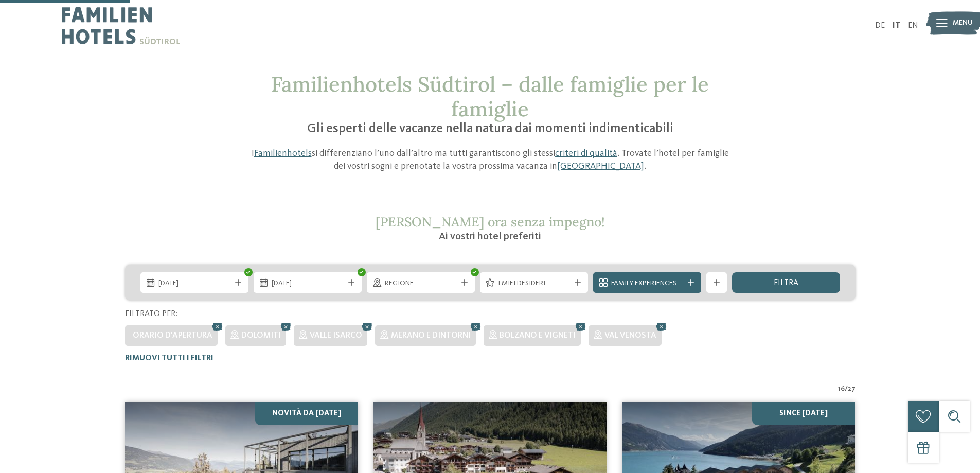 Image resolution: width=980 pixels, height=473 pixels. I want to click on span: Merano e dintorni, so click(431, 336).